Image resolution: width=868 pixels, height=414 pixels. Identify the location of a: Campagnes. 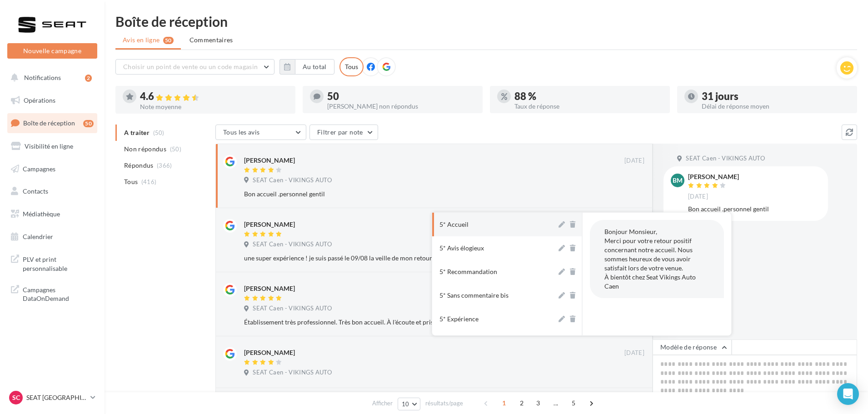
(52, 169).